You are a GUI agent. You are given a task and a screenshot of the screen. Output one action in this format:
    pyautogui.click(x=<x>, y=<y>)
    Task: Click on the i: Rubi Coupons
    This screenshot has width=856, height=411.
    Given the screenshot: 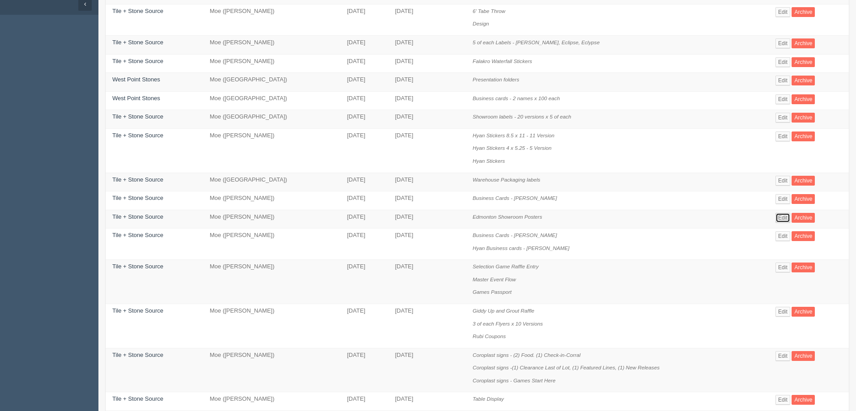 What is the action you would take?
    pyautogui.click(x=489, y=336)
    